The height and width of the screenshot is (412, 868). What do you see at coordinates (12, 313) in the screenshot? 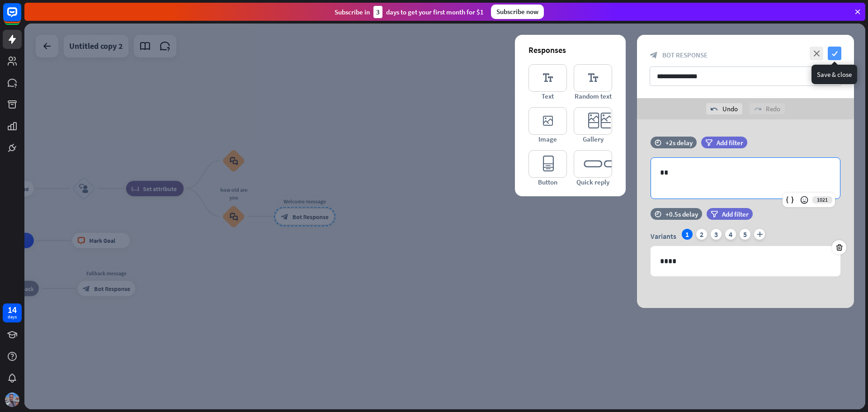
I see `a: 14 days` at bounding box center [12, 313].